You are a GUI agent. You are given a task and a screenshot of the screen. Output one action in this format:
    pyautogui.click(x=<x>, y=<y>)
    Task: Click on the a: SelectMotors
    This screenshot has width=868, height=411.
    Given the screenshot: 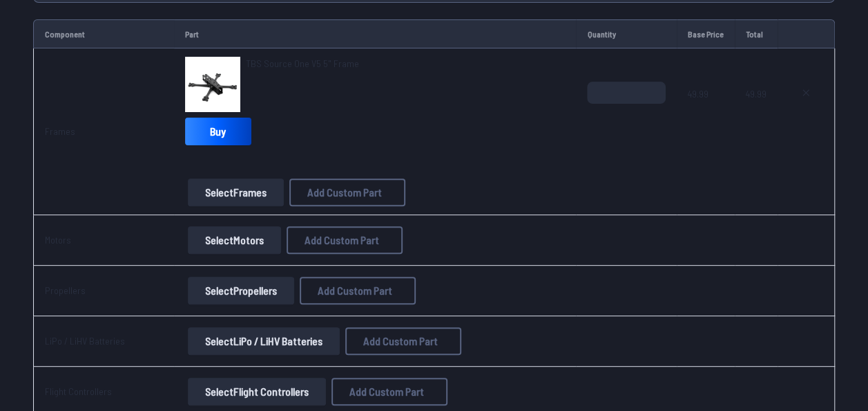 What is the action you would take?
    pyautogui.click(x=234, y=240)
    